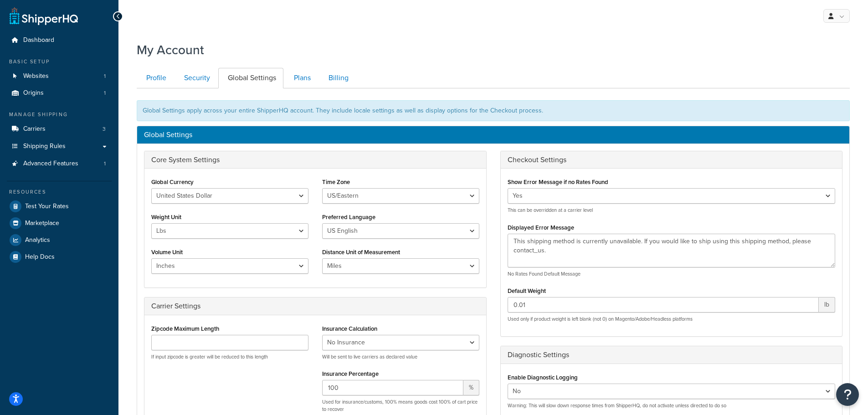 Image resolution: width=868 pixels, height=415 pixels. I want to click on h3: Diagnostic Settings, so click(672, 355).